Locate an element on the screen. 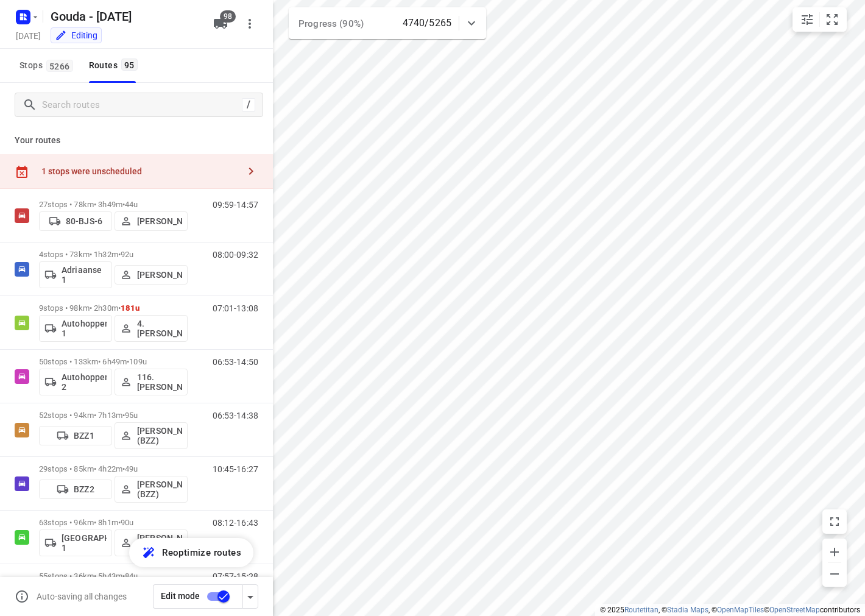 Image resolution: width=865 pixels, height=616 pixels. p: 10:45-16:27 is located at coordinates (235, 469).